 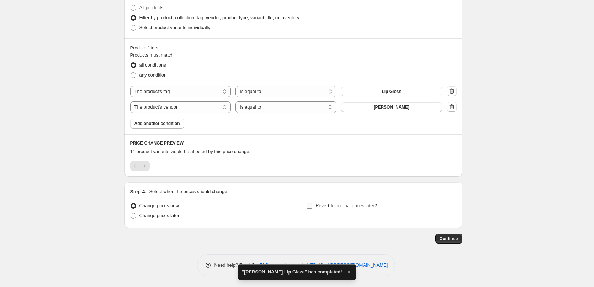 I want to click on span: Continue, so click(x=449, y=238).